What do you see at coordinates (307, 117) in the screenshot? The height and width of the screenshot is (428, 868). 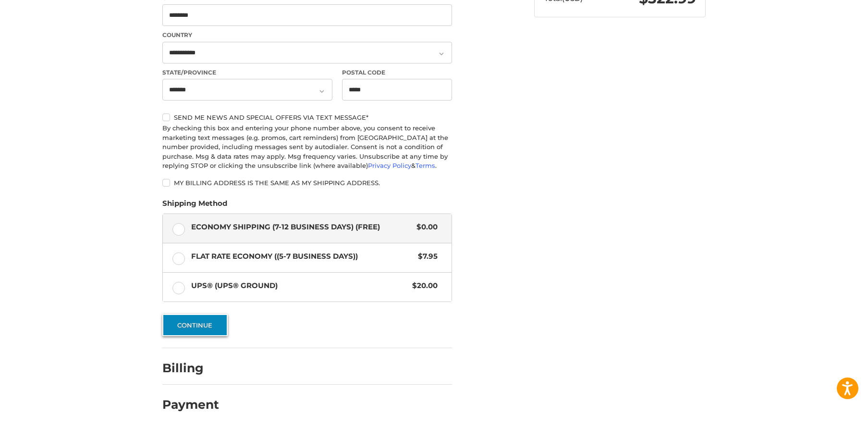 I see `label: Send me news and special offers via text message*` at bounding box center [307, 117].